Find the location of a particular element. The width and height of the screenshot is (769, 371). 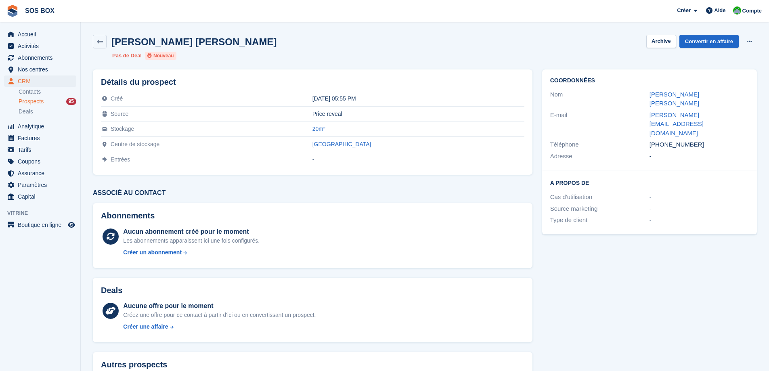

a: Convertir en affaire is located at coordinates (709, 41).